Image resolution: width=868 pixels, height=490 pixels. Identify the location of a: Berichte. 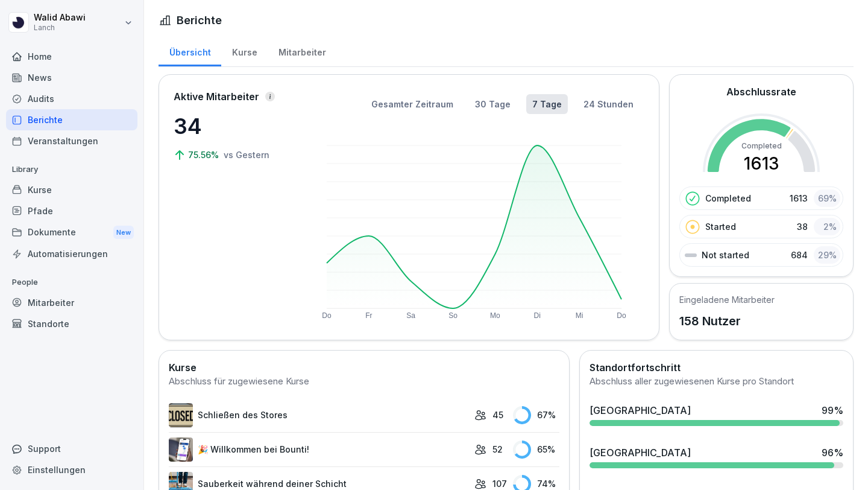
(72, 119).